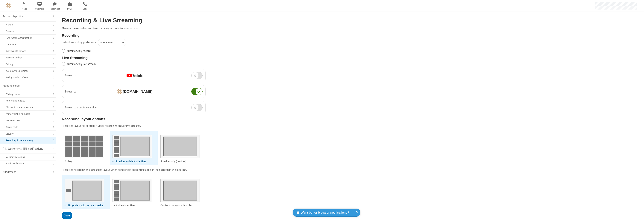  What do you see at coordinates (180, 162) in the screenshot?
I see `div: Speaker only (no tiles)` at bounding box center [180, 162].